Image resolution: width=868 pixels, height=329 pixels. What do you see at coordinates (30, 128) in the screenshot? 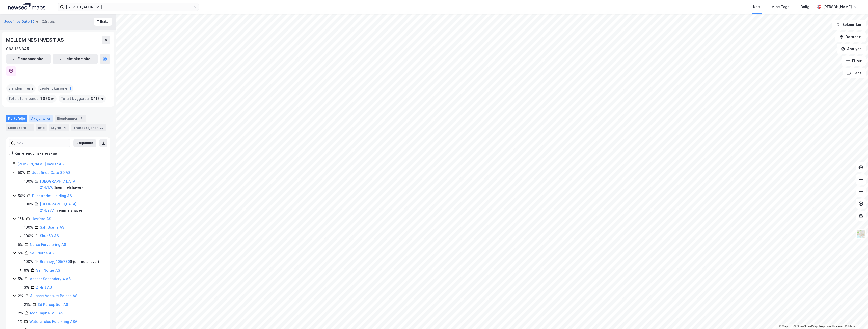
I see `div: 1` at bounding box center [30, 128].